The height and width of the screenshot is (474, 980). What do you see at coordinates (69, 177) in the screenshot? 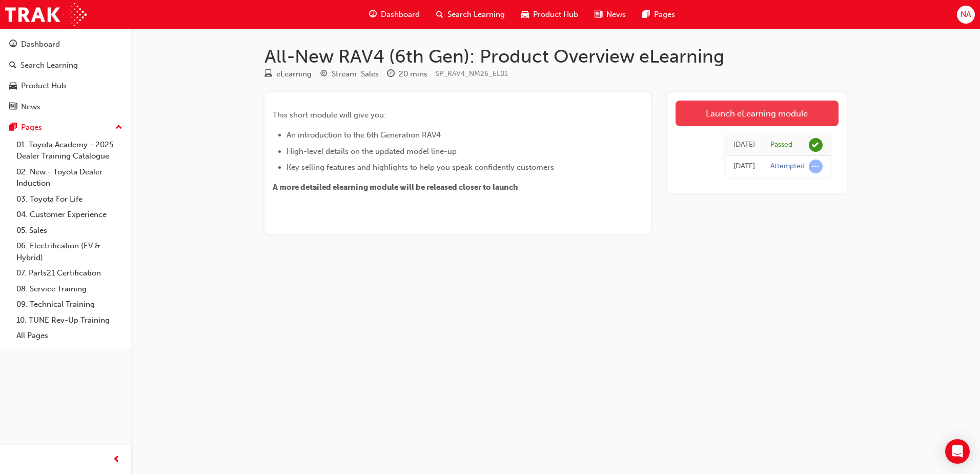
I see `a: 02. New - Toyota Dealer Induction` at bounding box center [69, 177].